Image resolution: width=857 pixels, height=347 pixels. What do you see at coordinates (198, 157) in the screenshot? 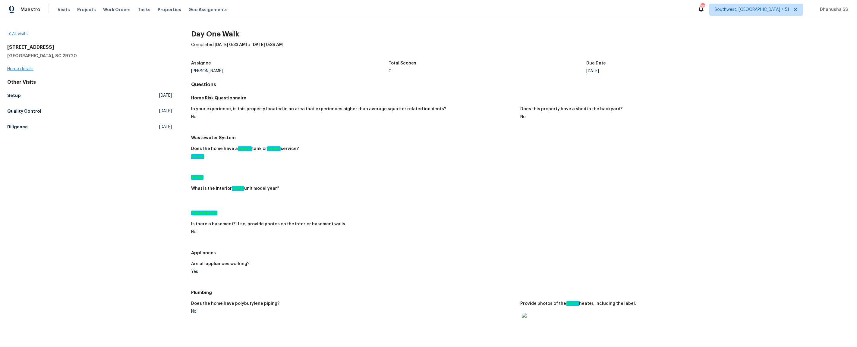
I see `em: Sewer` at bounding box center [198, 157].